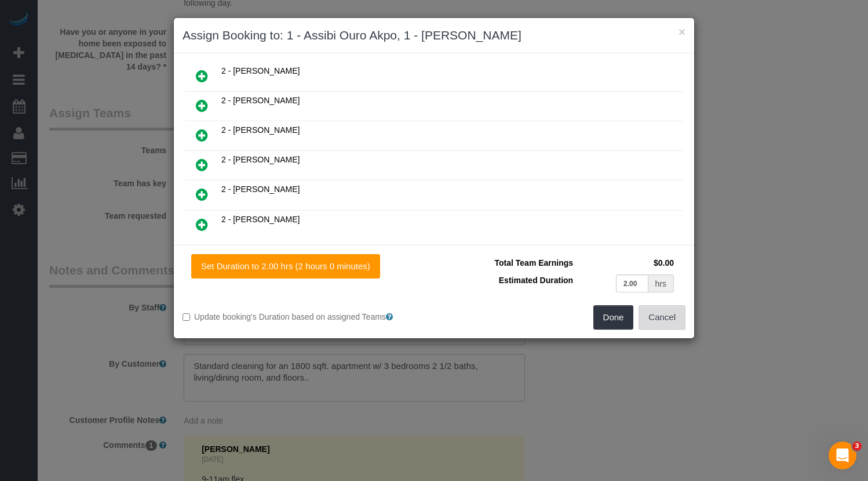  What do you see at coordinates (509, 263) in the screenshot?
I see `td: Total Team Earnings` at bounding box center [509, 263].